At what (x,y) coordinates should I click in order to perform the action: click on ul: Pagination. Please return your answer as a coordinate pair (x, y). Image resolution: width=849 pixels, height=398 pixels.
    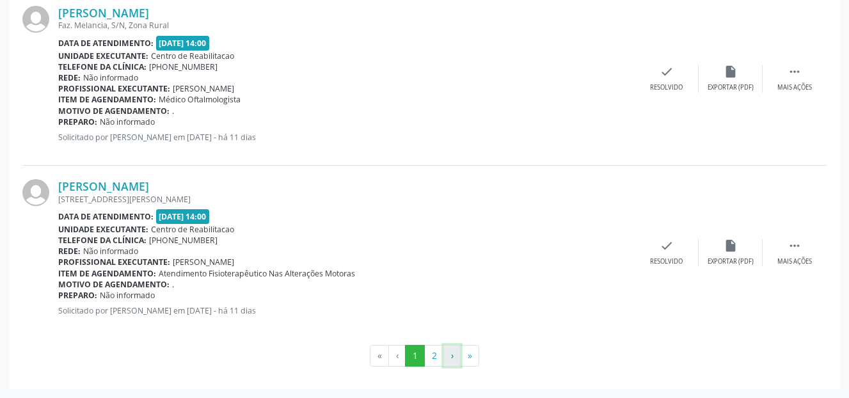
    Looking at the image, I should click on (424, 356).